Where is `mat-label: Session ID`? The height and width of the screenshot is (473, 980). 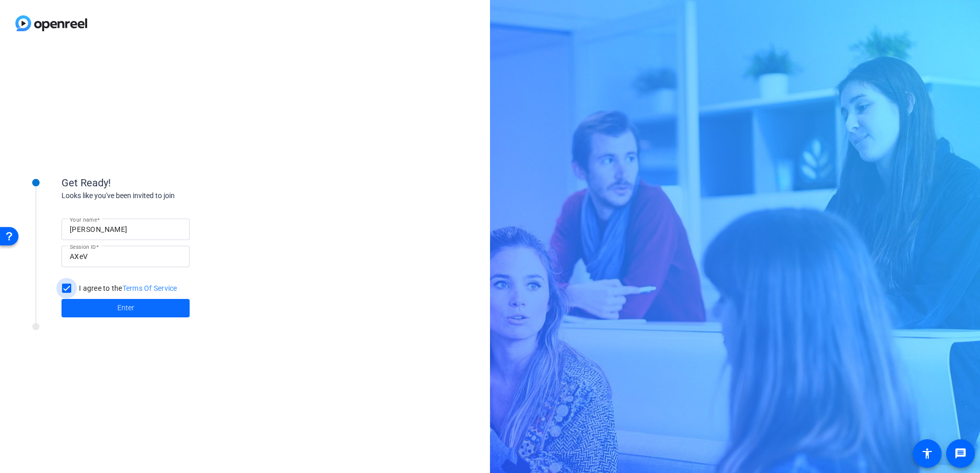 mat-label: Session ID is located at coordinates (82, 247).